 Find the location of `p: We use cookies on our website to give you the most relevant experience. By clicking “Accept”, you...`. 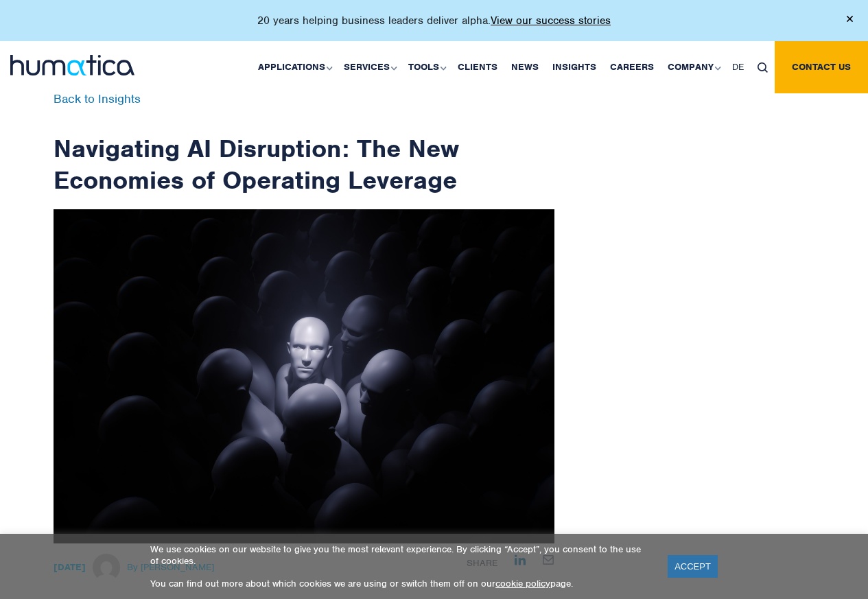

p: We use cookies on our website to give you the most relevant experience. By clicking “Accept”, you... is located at coordinates (400, 555).